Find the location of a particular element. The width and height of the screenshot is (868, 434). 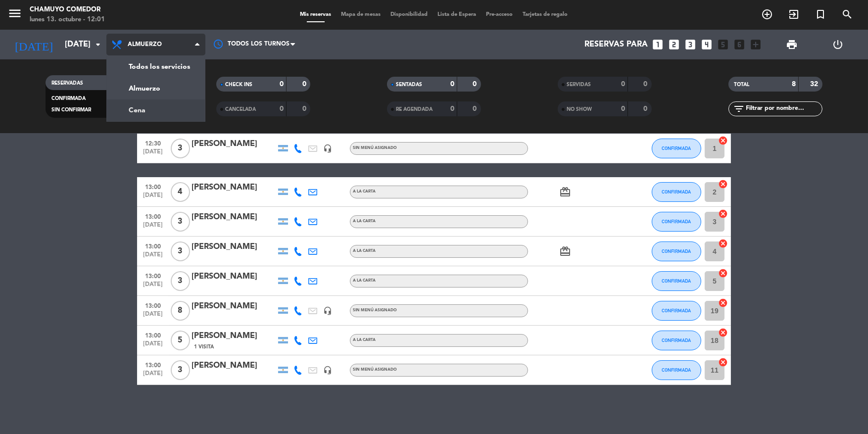

div: Chamuyo Comedor is located at coordinates (68, 10).